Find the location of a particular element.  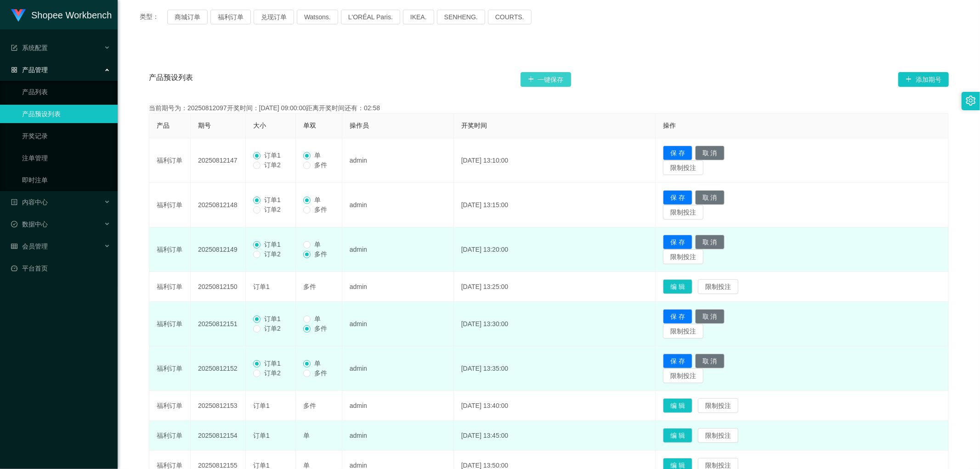

td: 20250812147 is located at coordinates (219, 161).